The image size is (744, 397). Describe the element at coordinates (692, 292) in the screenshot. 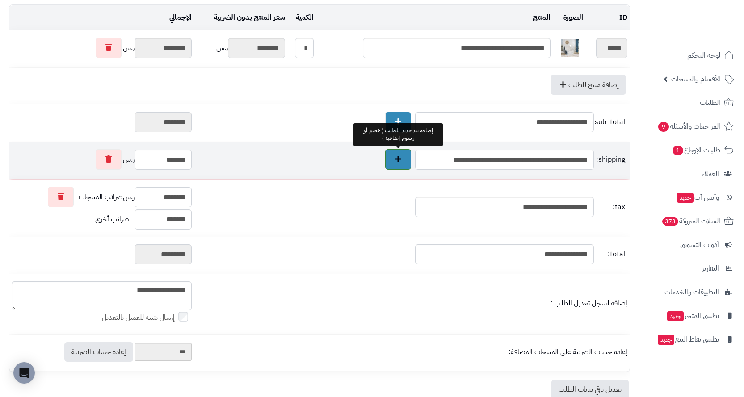

I see `a: التطبيقات والخدمات` at that location.